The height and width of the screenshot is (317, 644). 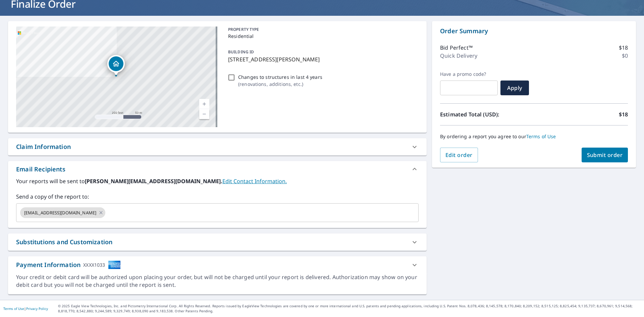 I want to click on p: Order Summary, so click(x=534, y=31).